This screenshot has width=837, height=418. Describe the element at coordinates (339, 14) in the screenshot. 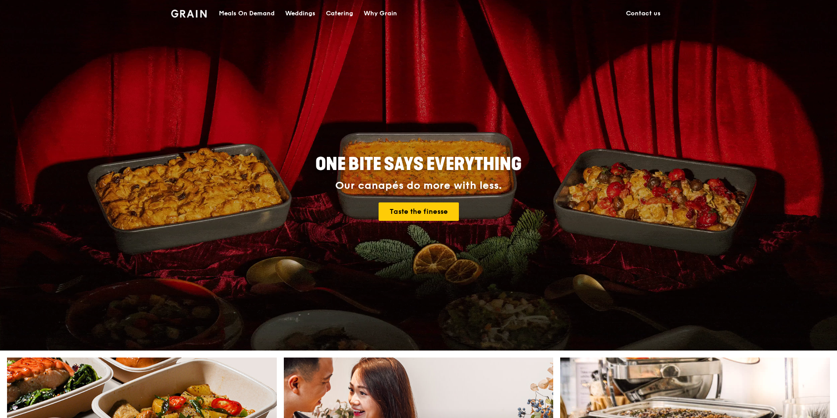

I see `a: Catering` at that location.